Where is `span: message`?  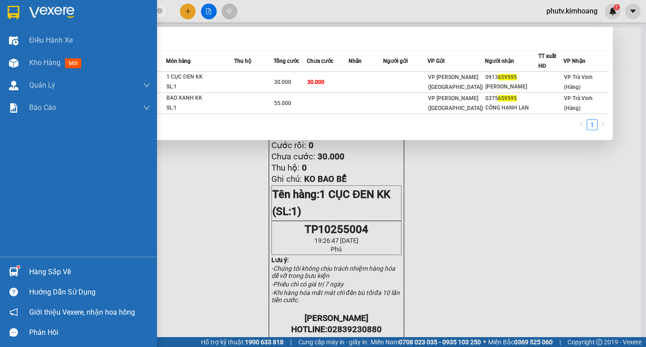 span: message is located at coordinates (13, 332).